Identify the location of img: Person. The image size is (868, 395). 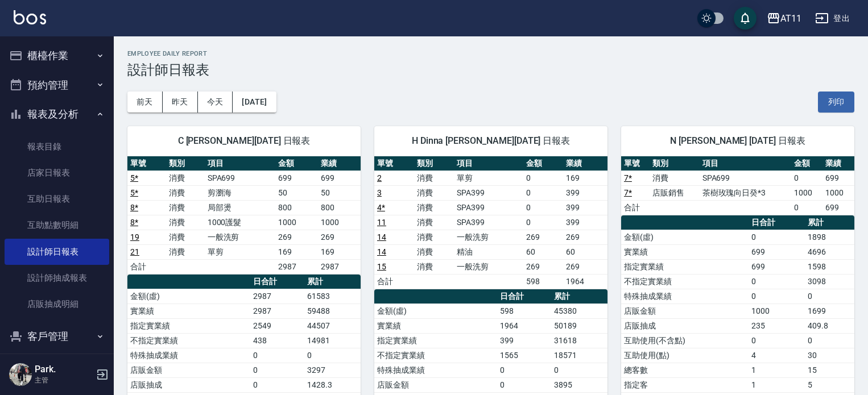
(21, 374).